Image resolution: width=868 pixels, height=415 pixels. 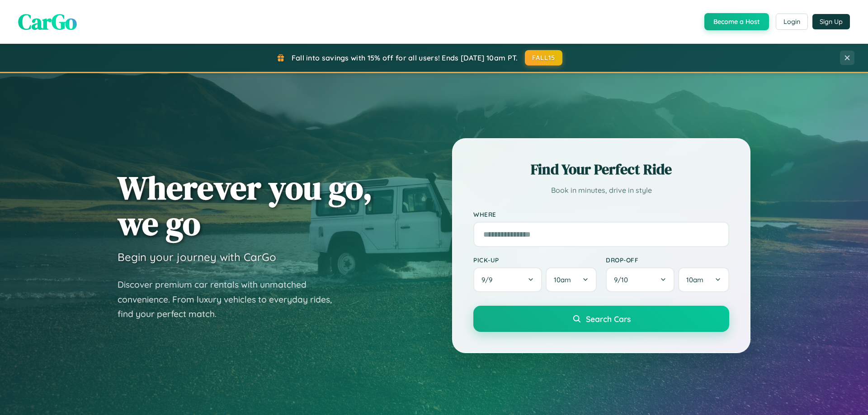 What do you see at coordinates (668, 260) in the screenshot?
I see `label: Drop-off` at bounding box center [668, 260].